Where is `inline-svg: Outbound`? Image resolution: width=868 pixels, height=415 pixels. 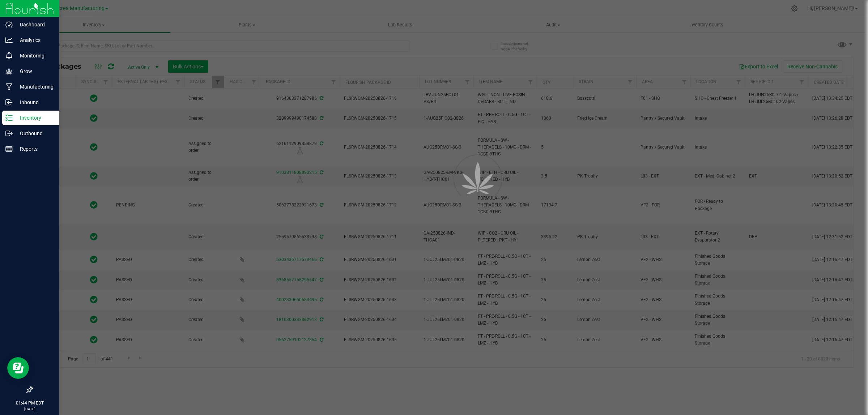
inline-svg: Outbound is located at coordinates (9, 133).